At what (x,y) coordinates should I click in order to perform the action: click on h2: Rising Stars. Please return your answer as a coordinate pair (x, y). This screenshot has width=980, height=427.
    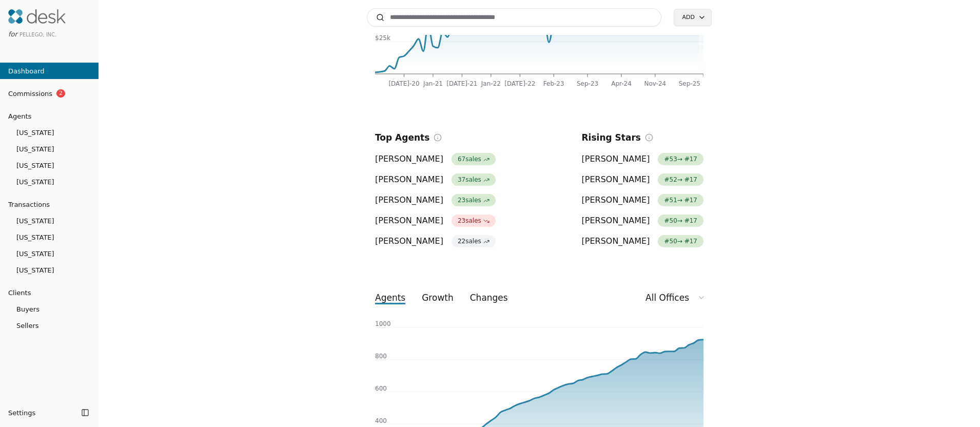
    Looking at the image, I should click on (611, 138).